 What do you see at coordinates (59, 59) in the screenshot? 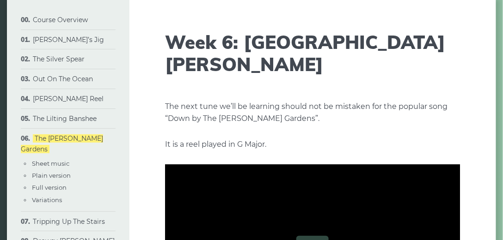
I see `a: The Silver Spear` at bounding box center [59, 59].